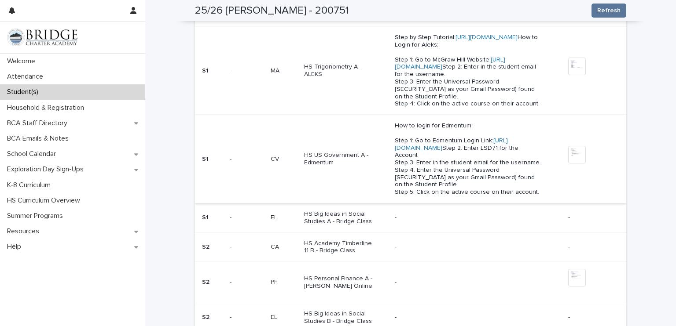  I want to click on p: HS Curriculum Overview, so click(45, 201).